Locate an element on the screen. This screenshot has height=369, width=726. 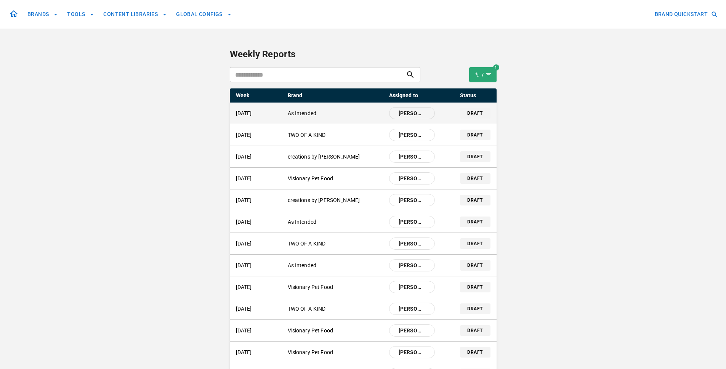
button: CONTENT LIBRARIES is located at coordinates (135, 14).